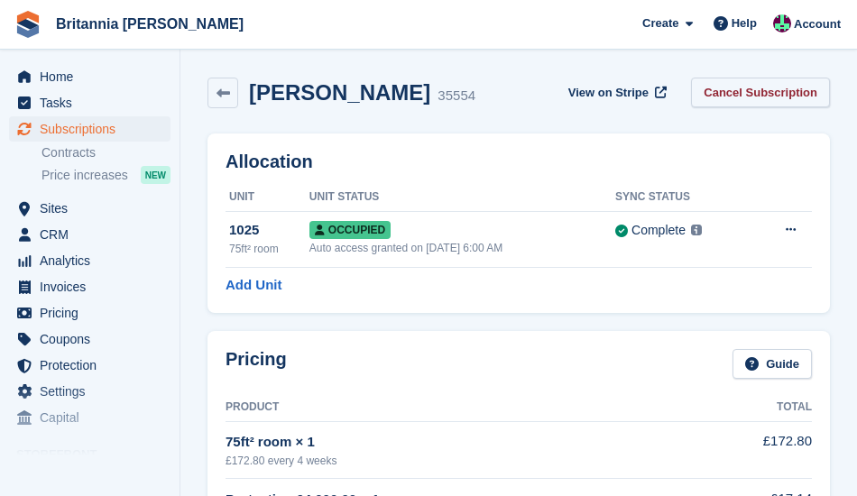 This screenshot has height=496, width=857. What do you see at coordinates (256, 364) in the screenshot?
I see `h2: Pricing` at bounding box center [256, 364].